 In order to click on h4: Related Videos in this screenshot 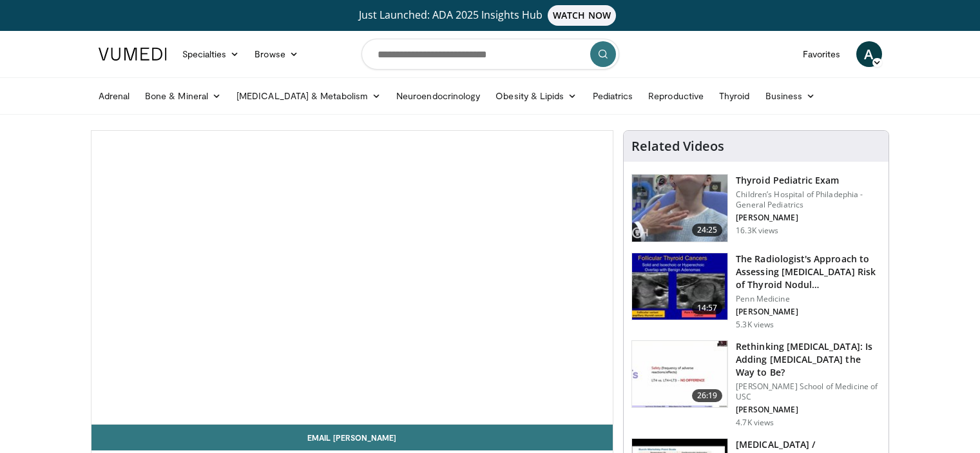, I will do `click(678, 147)`.